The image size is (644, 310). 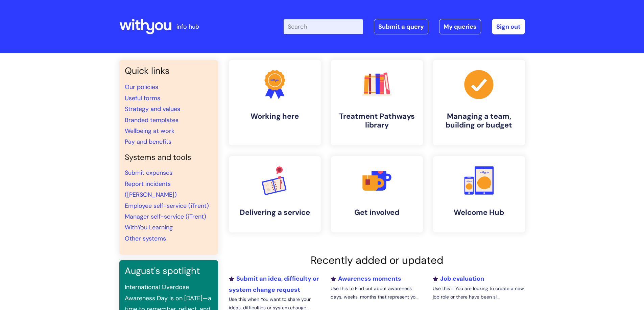 What do you see at coordinates (152, 120) in the screenshot?
I see `a: Branded templates` at bounding box center [152, 120].